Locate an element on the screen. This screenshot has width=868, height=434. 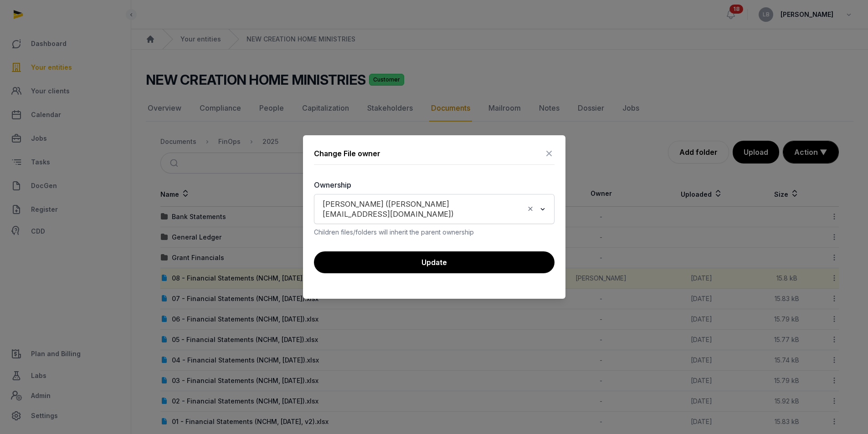
button: Clear Selected is located at coordinates (530, 209).